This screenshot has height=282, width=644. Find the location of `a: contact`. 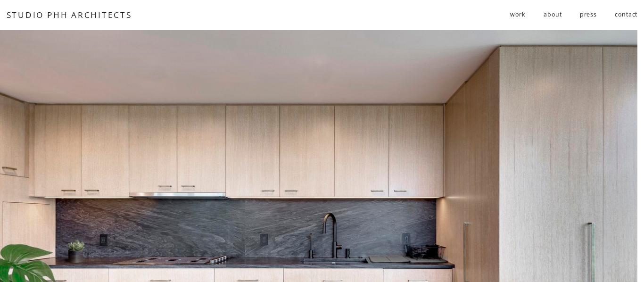

a: contact is located at coordinates (626, 15).